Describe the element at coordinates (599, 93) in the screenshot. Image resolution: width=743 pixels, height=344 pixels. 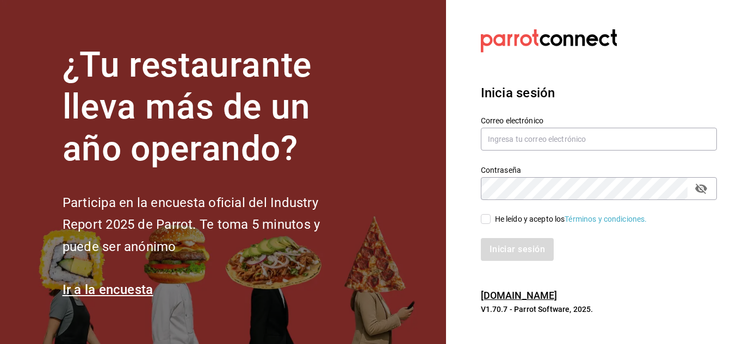
I see `h3: Inicia sesión` at that location.